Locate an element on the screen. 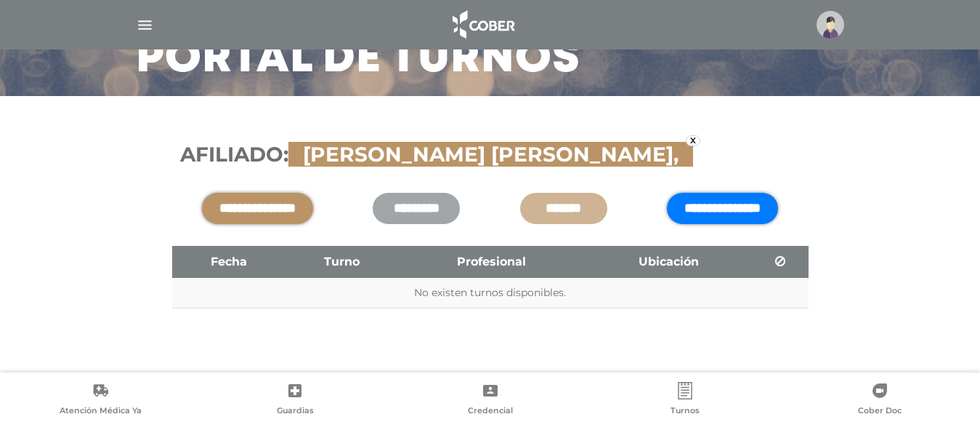 The height and width of the screenshot is (422, 980). img: Cober_menu-lines-white.svg is located at coordinates (144, 25).